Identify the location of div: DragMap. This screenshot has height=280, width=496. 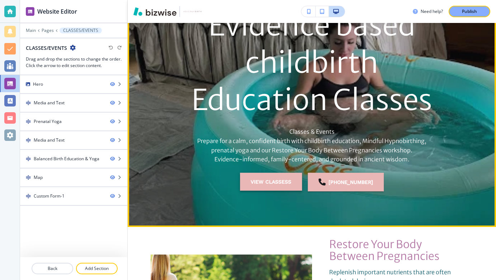
(74, 178).